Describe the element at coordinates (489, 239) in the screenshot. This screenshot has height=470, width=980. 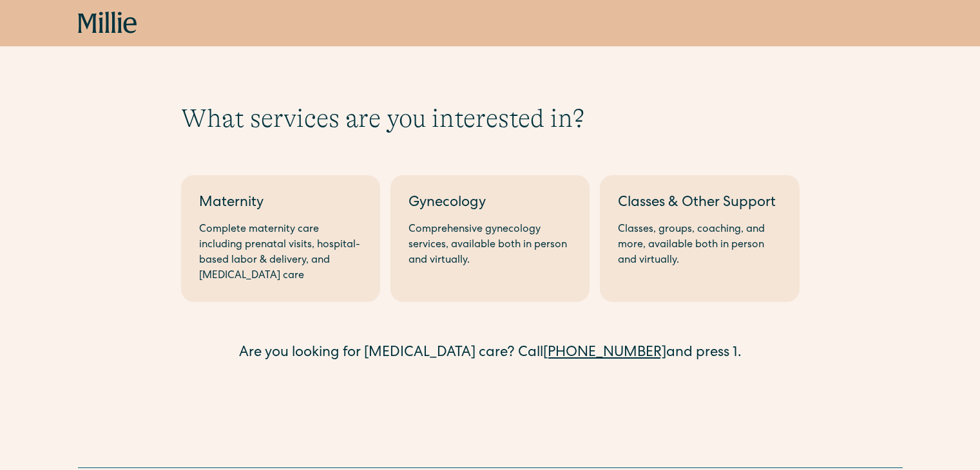
I see `a: GynecologyComprehensive gynecology services, available both in person and virtually.` at that location.